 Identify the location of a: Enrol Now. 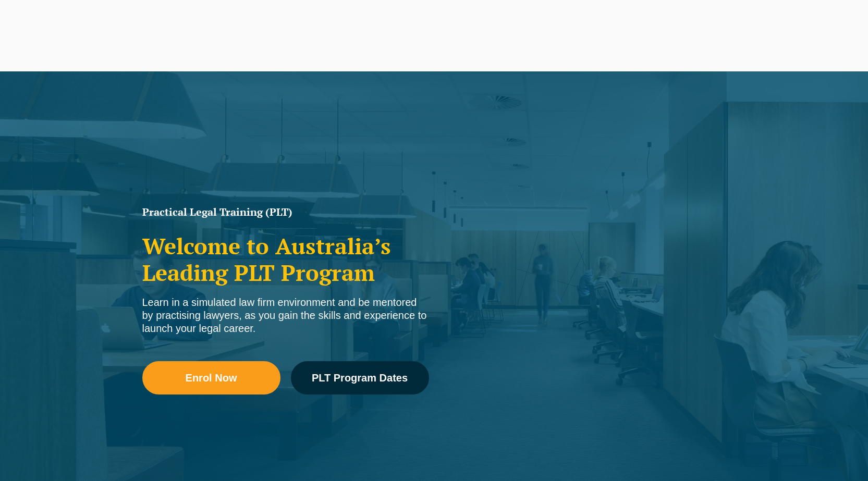
(211, 378).